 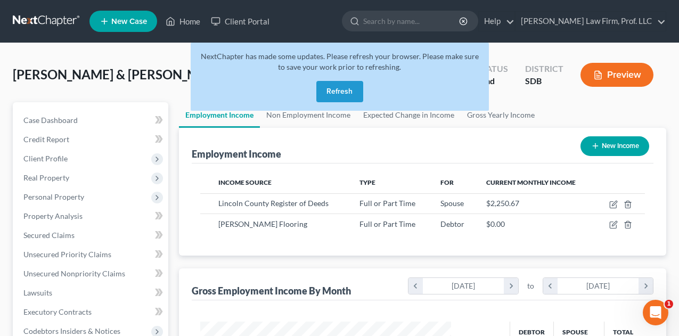 What do you see at coordinates (271, 291) in the screenshot?
I see `div: Gross Employment Income By Month` at bounding box center [271, 291].